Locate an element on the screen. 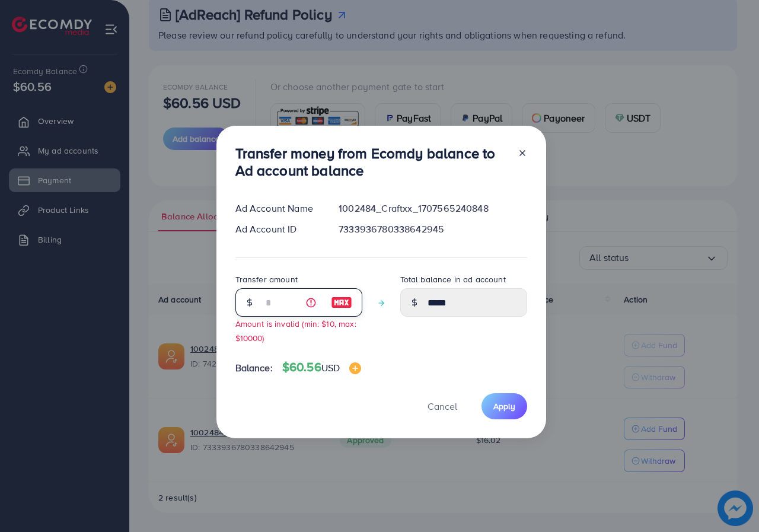  span: USD is located at coordinates (330, 368).